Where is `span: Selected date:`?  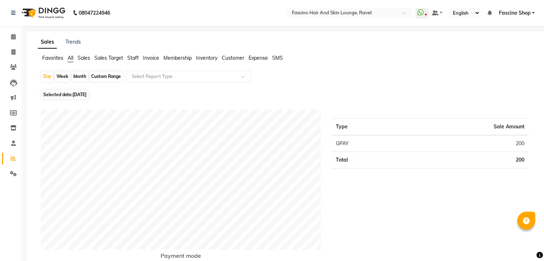 span: Selected date: is located at coordinates (65, 94).